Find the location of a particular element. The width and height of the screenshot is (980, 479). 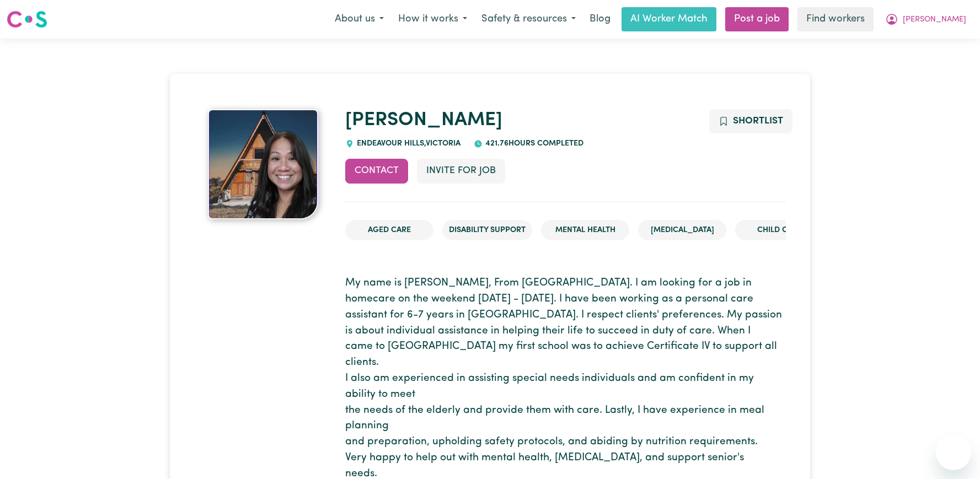

button: How it works is located at coordinates (432, 19).